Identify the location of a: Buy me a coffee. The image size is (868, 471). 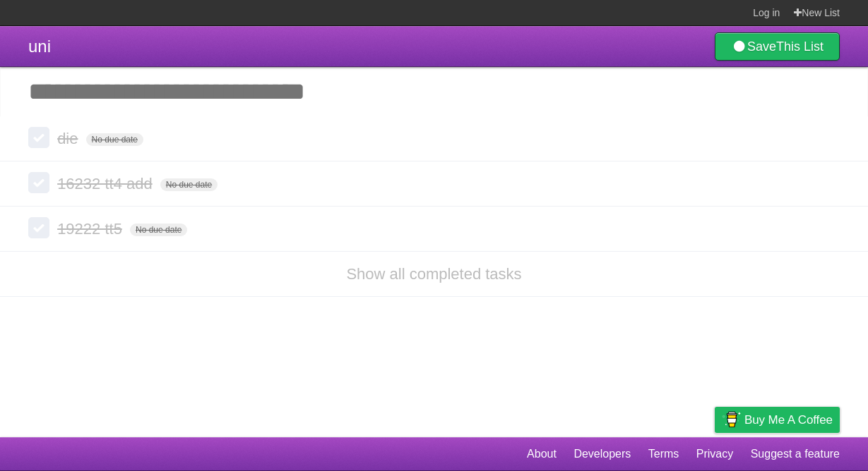
(776, 420).